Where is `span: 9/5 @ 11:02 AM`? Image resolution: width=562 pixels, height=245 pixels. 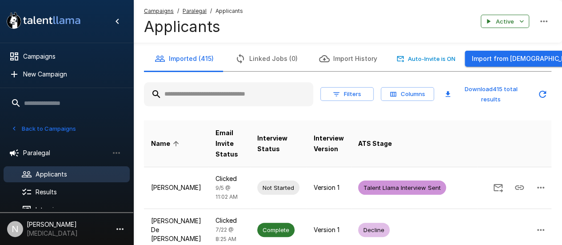 span: 9/5 @ 11:02 AM is located at coordinates (227, 192).